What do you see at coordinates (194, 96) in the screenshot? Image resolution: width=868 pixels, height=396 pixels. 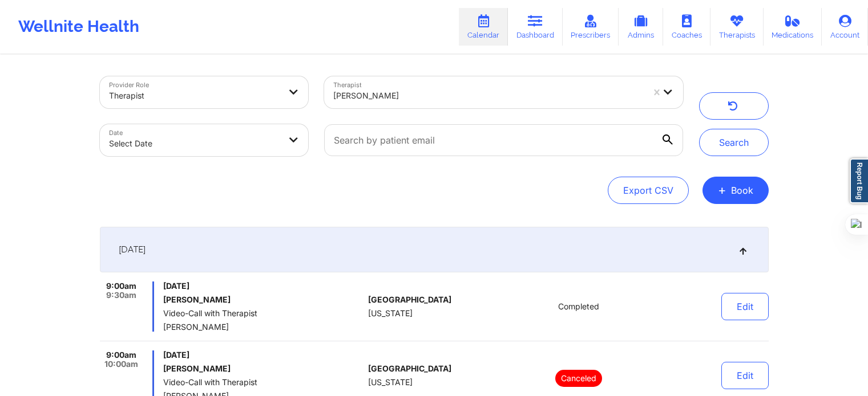 I see `div: Therapist` at bounding box center [194, 96].